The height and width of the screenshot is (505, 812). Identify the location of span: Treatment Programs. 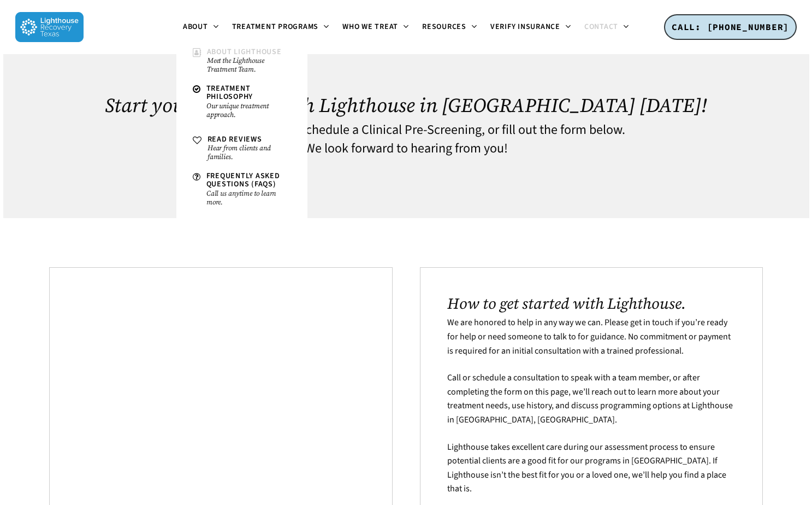
(276, 27).